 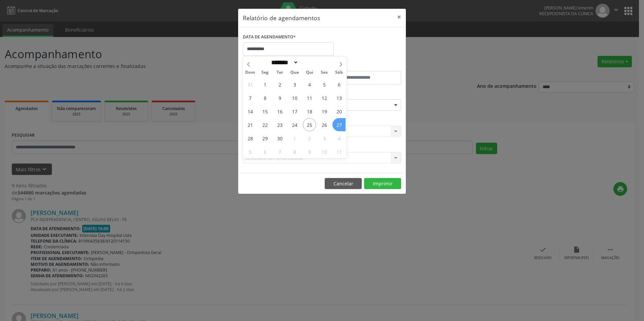 What do you see at coordinates (280, 72) in the screenshot?
I see `span: Ter` at bounding box center [280, 72].